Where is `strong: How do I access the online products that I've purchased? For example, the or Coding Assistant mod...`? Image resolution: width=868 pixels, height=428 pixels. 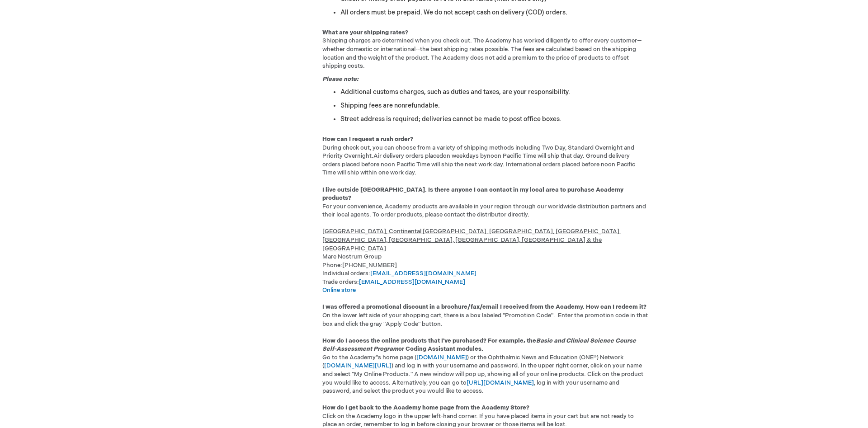 strong: How do I access the online products that I've purchased? For example, the or Coding Assistant mod... is located at coordinates (479, 345).